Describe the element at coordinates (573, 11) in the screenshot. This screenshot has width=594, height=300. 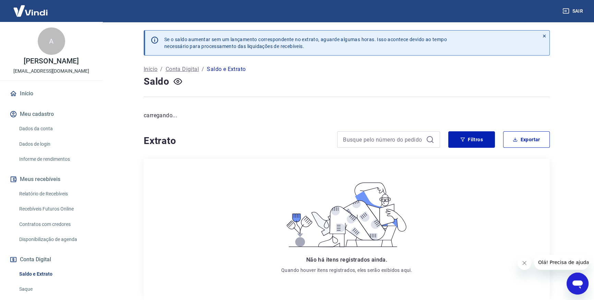
I see `button: Sair` at that location.